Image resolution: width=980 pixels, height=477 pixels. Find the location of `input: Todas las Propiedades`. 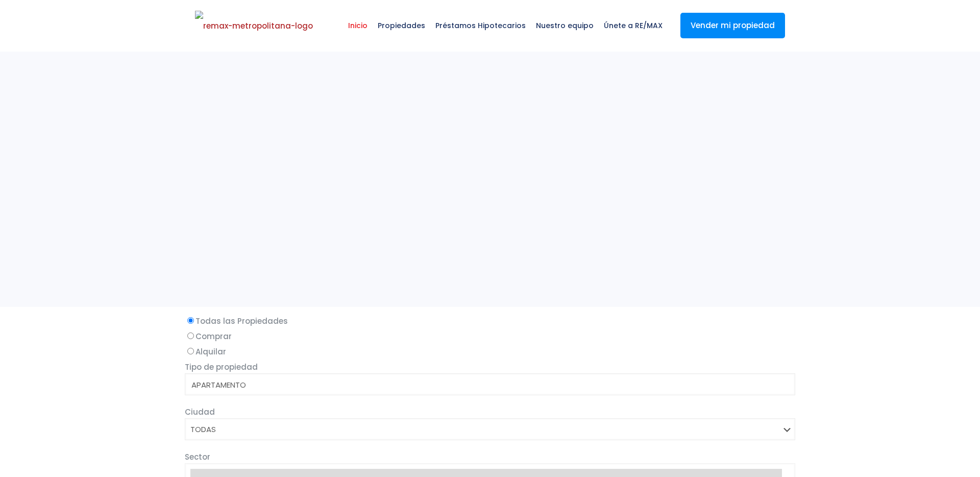

input: Todas las Propiedades is located at coordinates (191, 320).